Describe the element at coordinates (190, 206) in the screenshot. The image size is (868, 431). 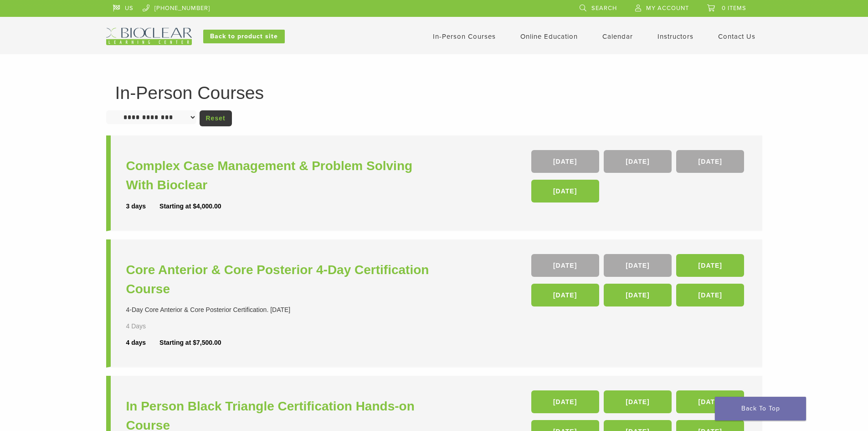
I see `div: Starting at $4,000.00` at that location.